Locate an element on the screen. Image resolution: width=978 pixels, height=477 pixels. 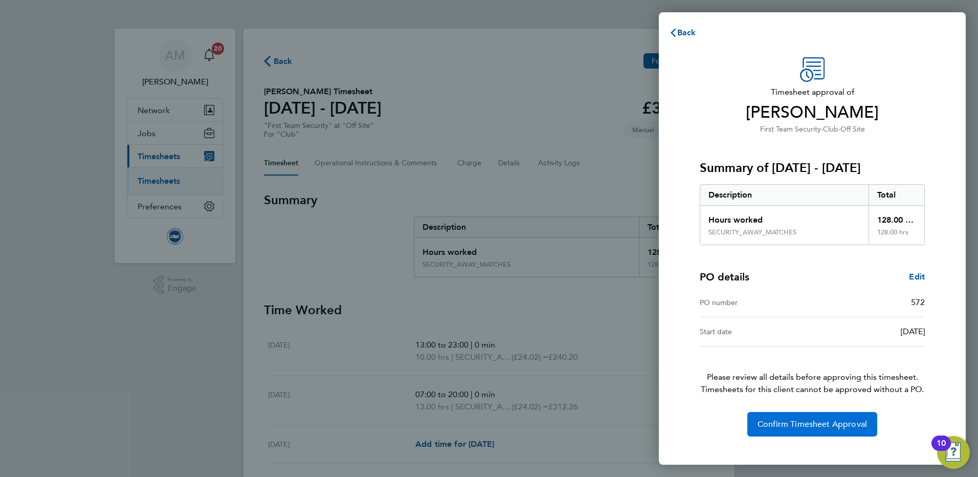
span: 572 is located at coordinates (918, 302).